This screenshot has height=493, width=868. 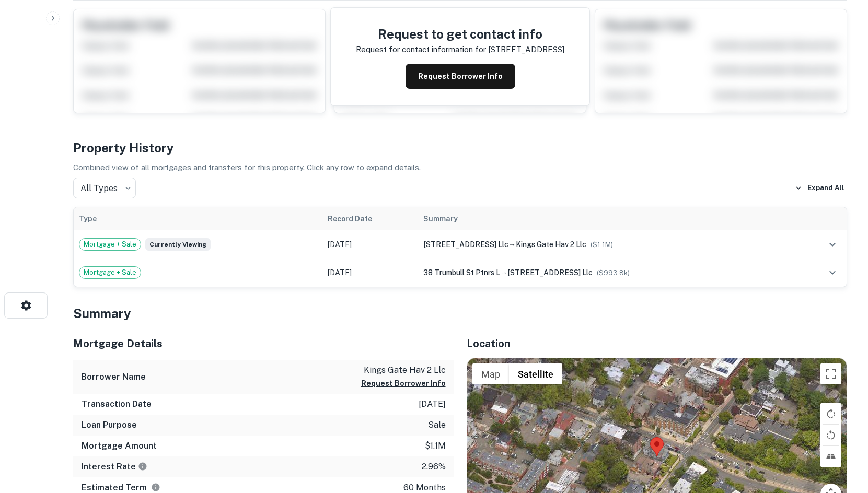 What do you see at coordinates (113, 377) in the screenshot?
I see `h6: Borrower Name` at bounding box center [113, 377].